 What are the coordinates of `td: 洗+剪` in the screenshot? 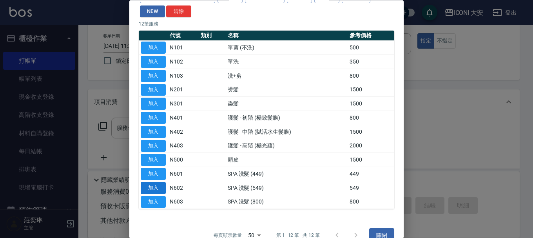 It's located at (287, 76).